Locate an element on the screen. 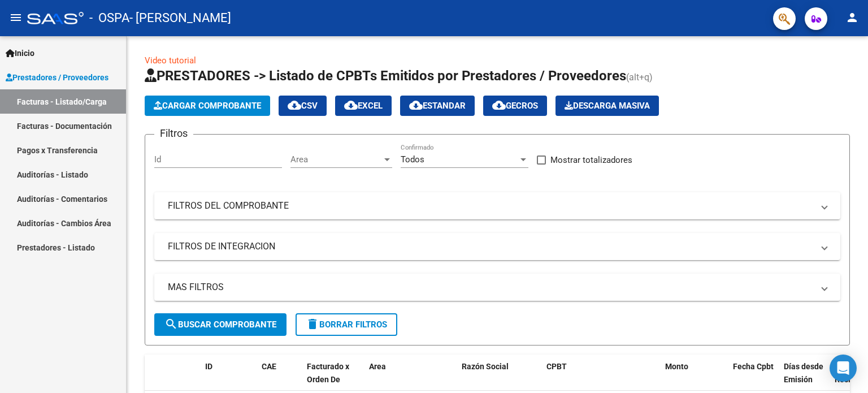 This screenshot has width=868, height=393. span: Prestadores / Proveedores is located at coordinates (57, 77).